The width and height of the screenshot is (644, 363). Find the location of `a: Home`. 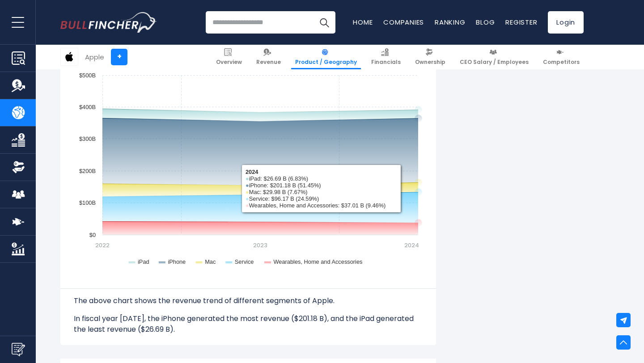

a: Home is located at coordinates (363, 22).